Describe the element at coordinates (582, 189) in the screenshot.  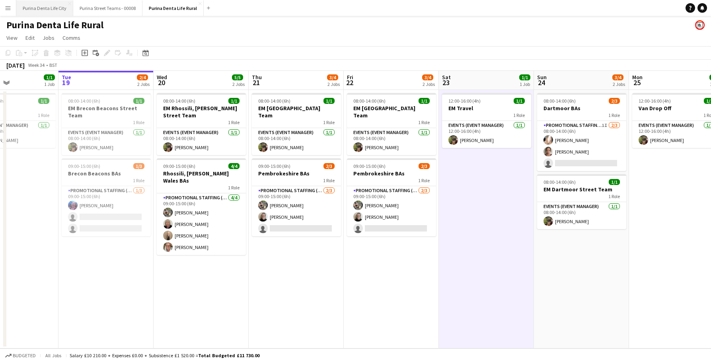
I see `h3: EM Dartmoor Street Team` at that location.